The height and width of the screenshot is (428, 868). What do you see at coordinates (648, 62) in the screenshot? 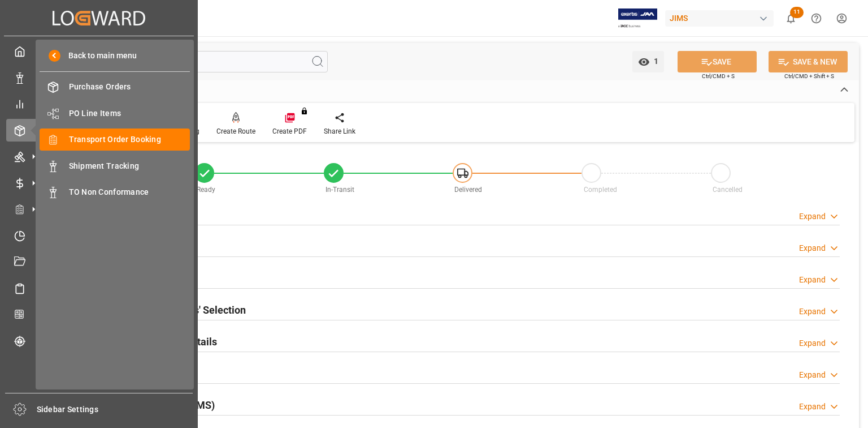
I see `button: open menu` at bounding box center [648, 62].